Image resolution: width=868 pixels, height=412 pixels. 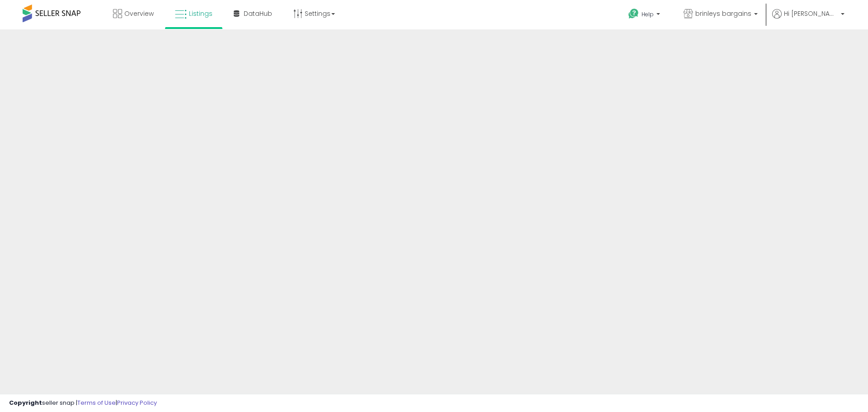 What do you see at coordinates (724, 14) in the screenshot?
I see `span: brinleys bargains` at bounding box center [724, 14].